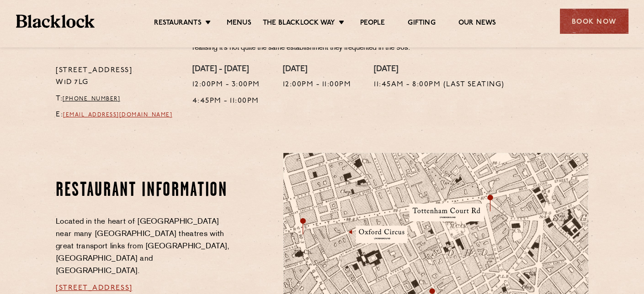 The image size is (644, 294). I want to click on p: 12:00pm - 3:00pm, so click(226, 85).